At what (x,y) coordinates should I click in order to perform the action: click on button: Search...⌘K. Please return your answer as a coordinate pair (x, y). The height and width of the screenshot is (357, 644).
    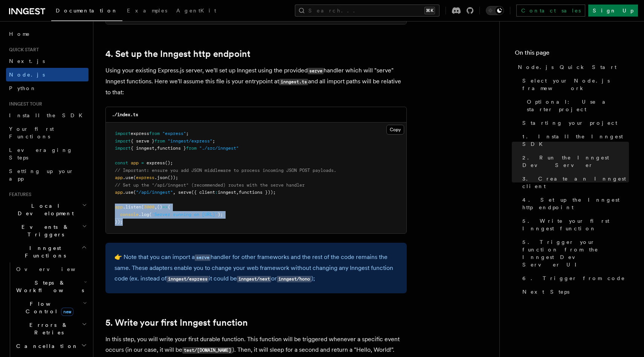
    Looking at the image, I should click on (367, 11).